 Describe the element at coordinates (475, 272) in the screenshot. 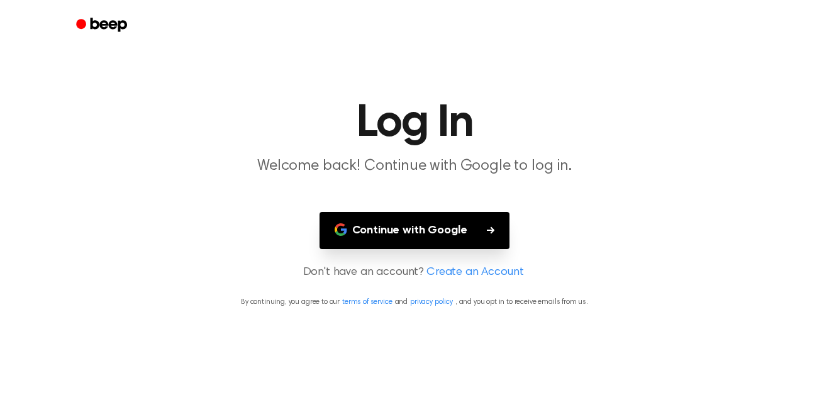

I see `a: Create an Account` at that location.